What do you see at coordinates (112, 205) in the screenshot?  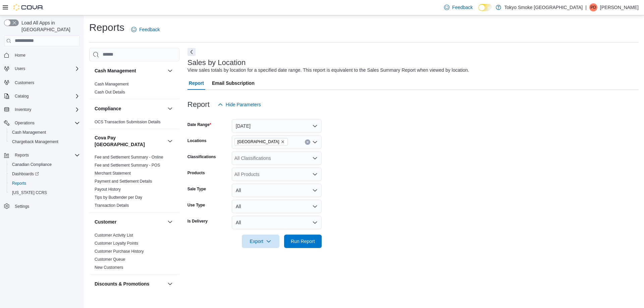 I see `span: Transaction Details` at bounding box center [112, 205].